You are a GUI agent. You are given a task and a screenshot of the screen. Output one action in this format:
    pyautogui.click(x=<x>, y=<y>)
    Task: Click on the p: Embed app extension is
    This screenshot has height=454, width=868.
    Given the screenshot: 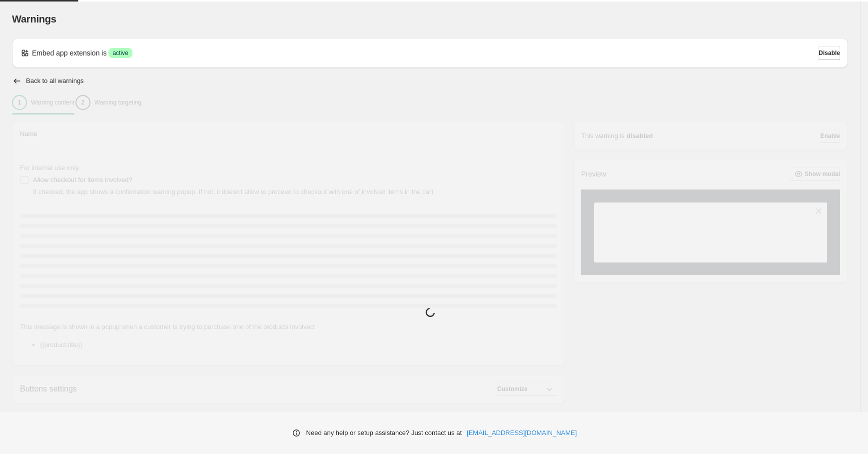 What is the action you would take?
    pyautogui.click(x=69, y=53)
    